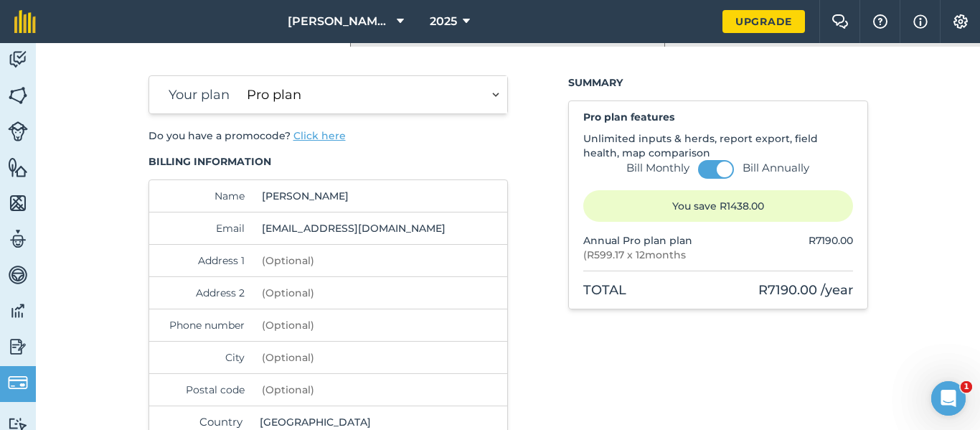 Image resolution: width=980 pixels, height=430 pixels. Describe the element at coordinates (204, 261) in the screenshot. I see `label: Address 1` at that location.